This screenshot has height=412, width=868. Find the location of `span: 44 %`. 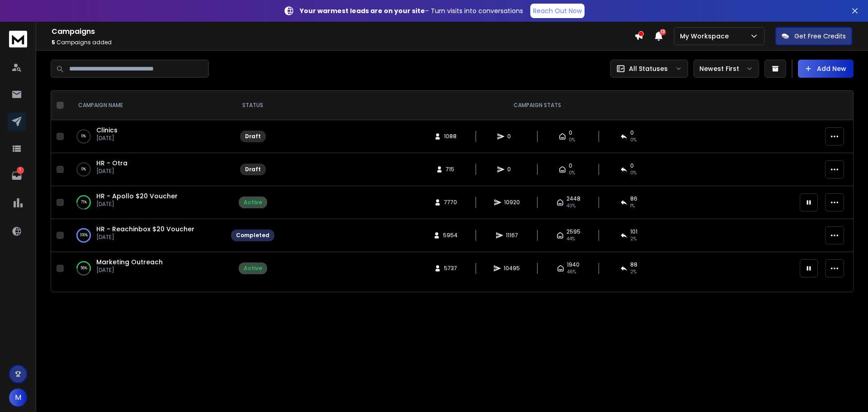

span: 44 % is located at coordinates (571, 239).